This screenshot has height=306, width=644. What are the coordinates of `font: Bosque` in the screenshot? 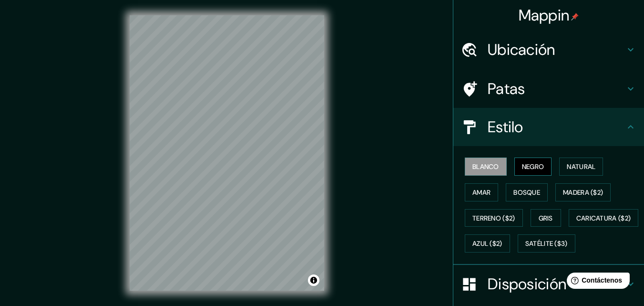 It's located at (527, 193).